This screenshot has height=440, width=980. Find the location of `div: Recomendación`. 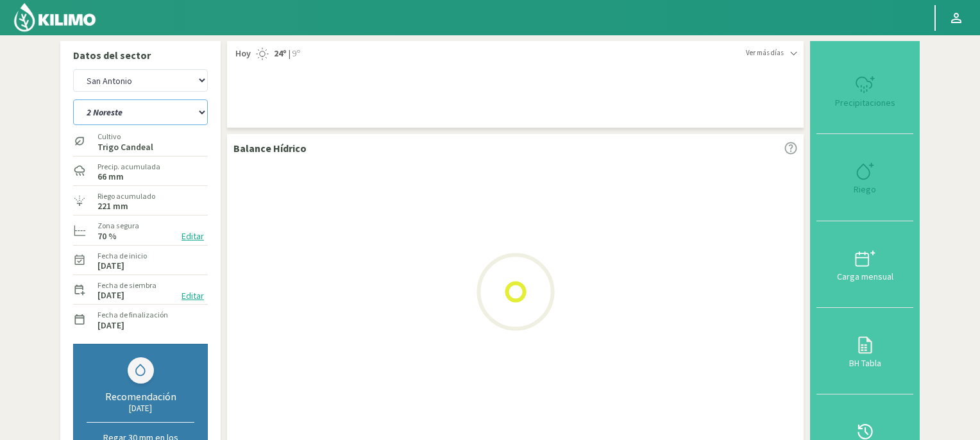

div: Recomendación is located at coordinates (140, 396).